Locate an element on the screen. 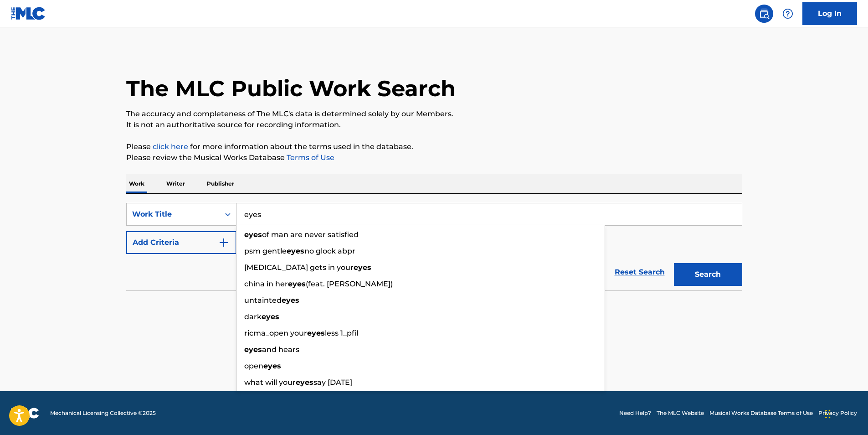 The image size is (868, 435). img: search is located at coordinates (764, 14).